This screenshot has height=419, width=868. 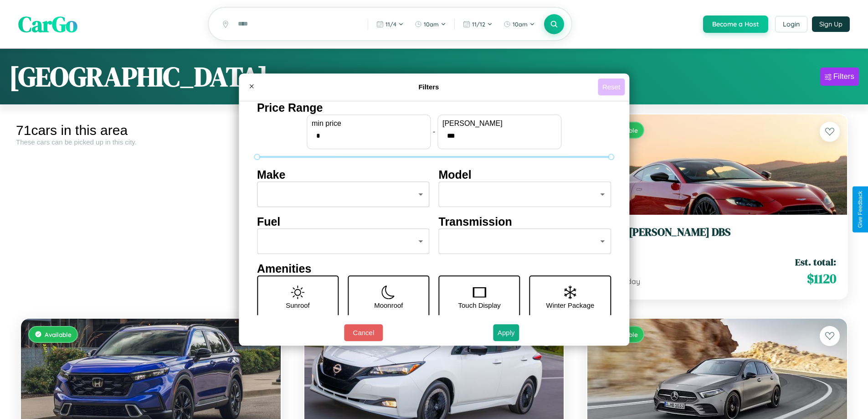 What do you see at coordinates (822, 278) in the screenshot?
I see `span: $ 1120` at bounding box center [822, 278].